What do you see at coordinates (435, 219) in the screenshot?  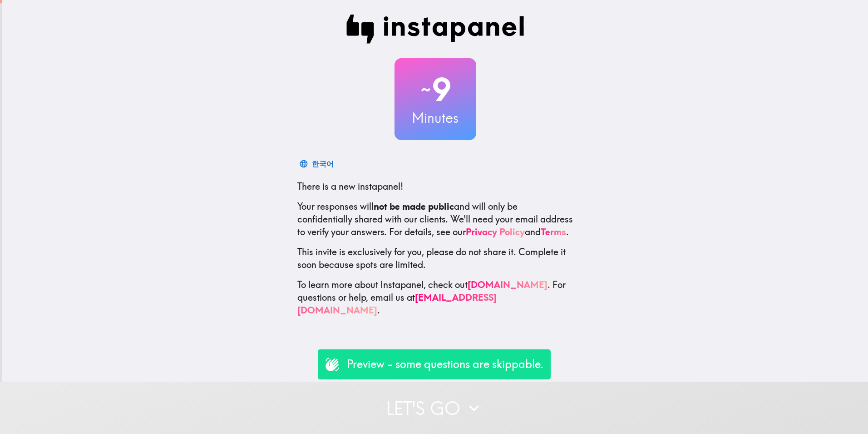 I see `p: Your responses will and will only be confidentially shared with our clients. We'll need your emai...` at bounding box center [435, 219].